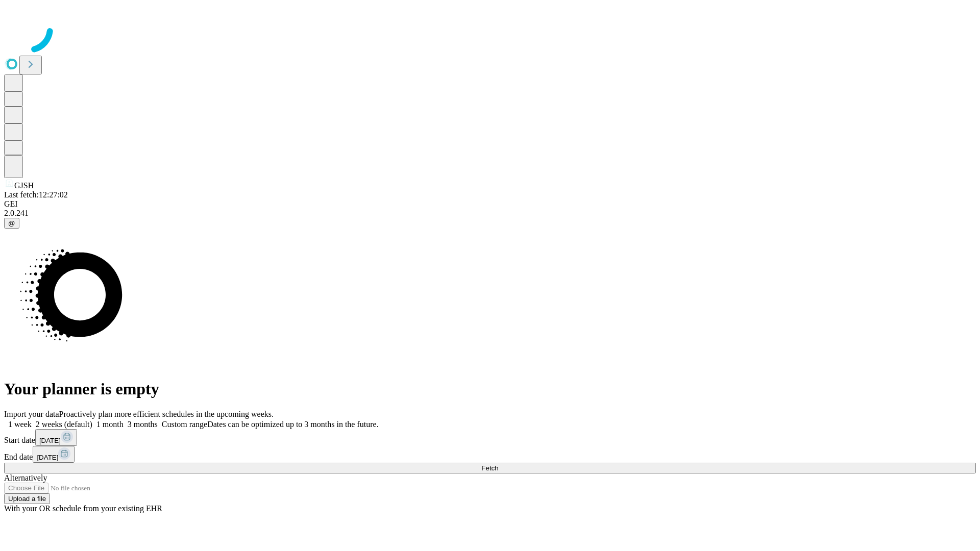 This screenshot has height=551, width=980. What do you see at coordinates (142, 425) in the screenshot?
I see `span: 3 months` at bounding box center [142, 425].